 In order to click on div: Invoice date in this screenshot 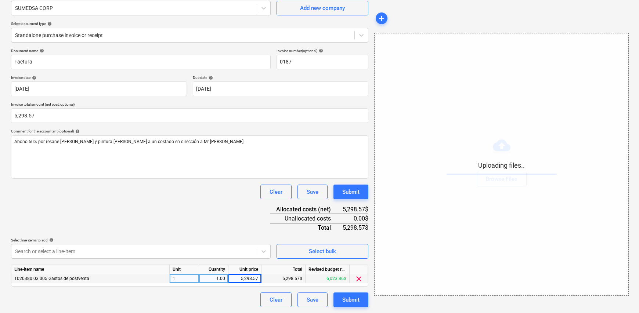, I will do `click(99, 77)`.